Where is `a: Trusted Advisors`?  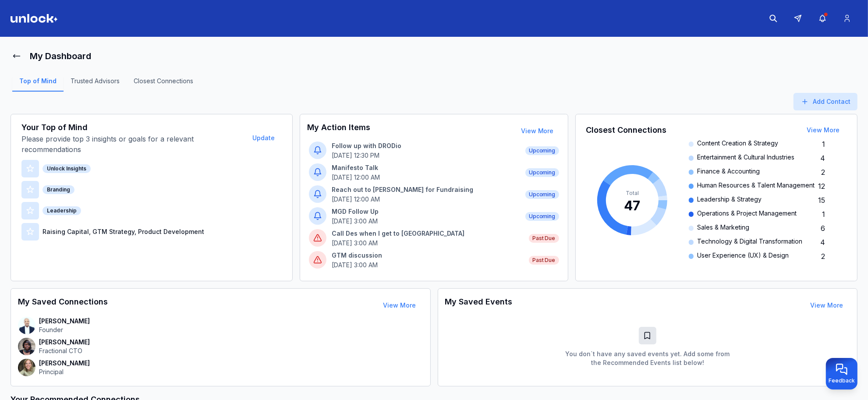
a: Trusted Advisors is located at coordinates (95, 84).